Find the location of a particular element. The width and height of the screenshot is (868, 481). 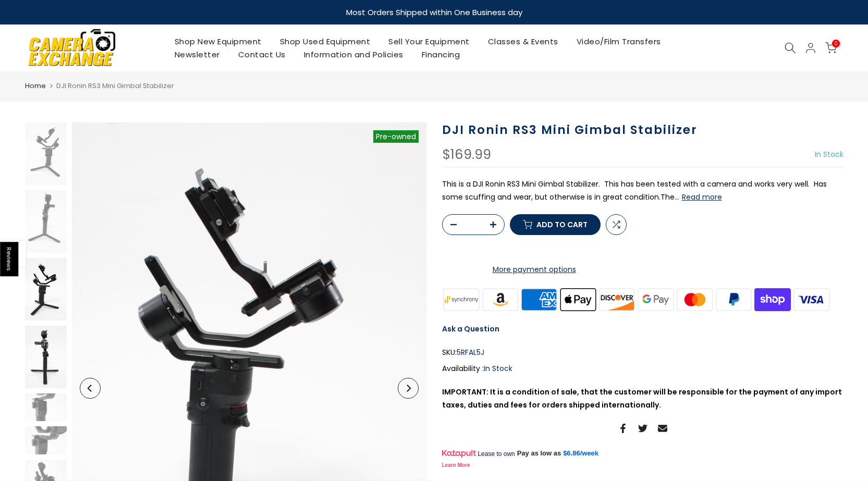

a: Learn More is located at coordinates (456, 465).